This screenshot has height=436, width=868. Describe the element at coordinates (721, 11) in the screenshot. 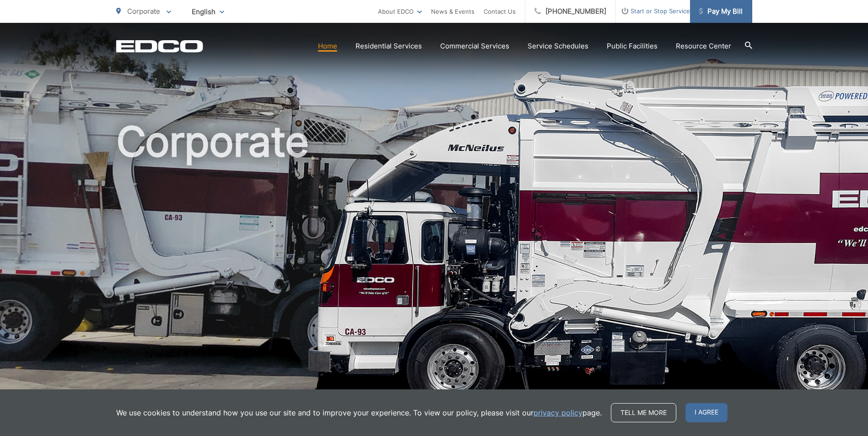

I see `span: Pay My Bill` at that location.